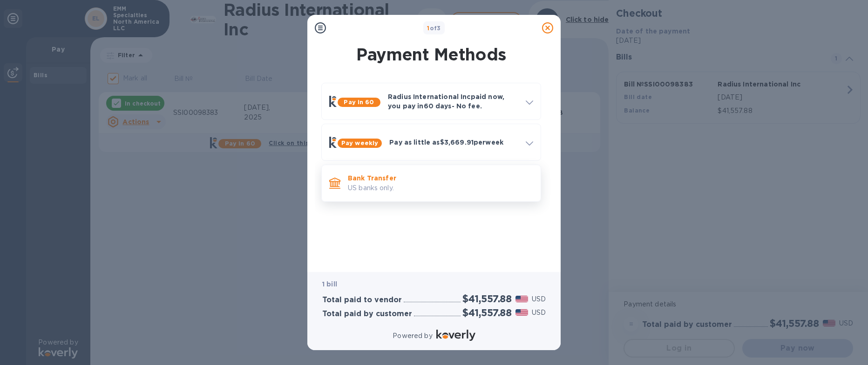 The height and width of the screenshot is (365, 868). What do you see at coordinates (434, 28) in the screenshot?
I see `b: of 3` at bounding box center [434, 28].